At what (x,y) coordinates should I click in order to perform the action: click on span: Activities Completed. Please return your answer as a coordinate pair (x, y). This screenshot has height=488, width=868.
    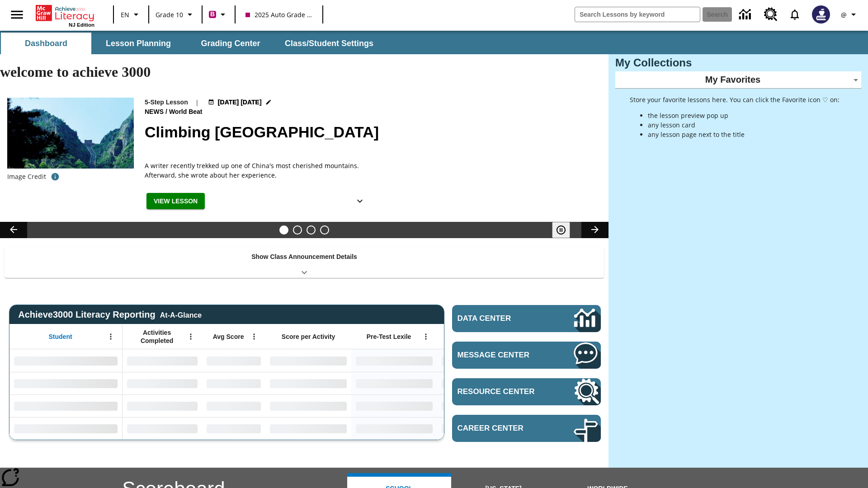
    Looking at the image, I should click on (157, 337).